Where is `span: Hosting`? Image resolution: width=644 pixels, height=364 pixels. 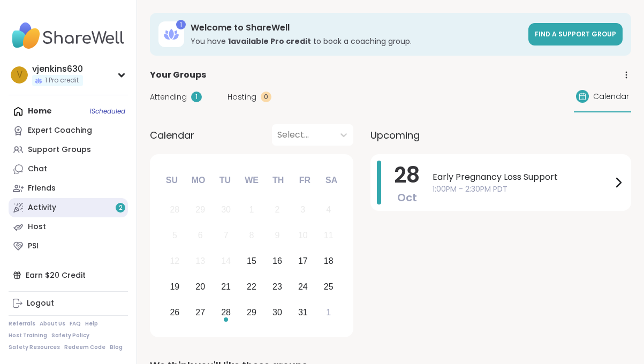
span: Hosting is located at coordinates (242, 97).